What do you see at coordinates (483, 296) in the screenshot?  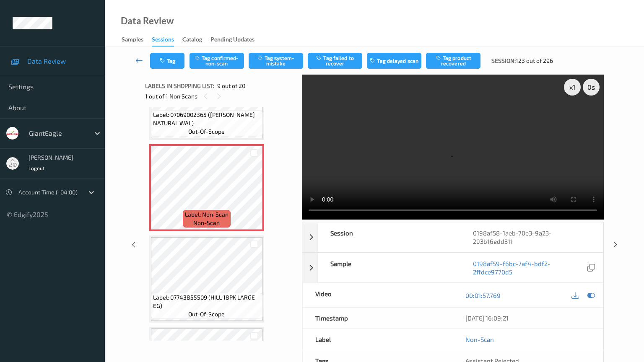 I see `a: 00:01:57.769` at bounding box center [483, 296].